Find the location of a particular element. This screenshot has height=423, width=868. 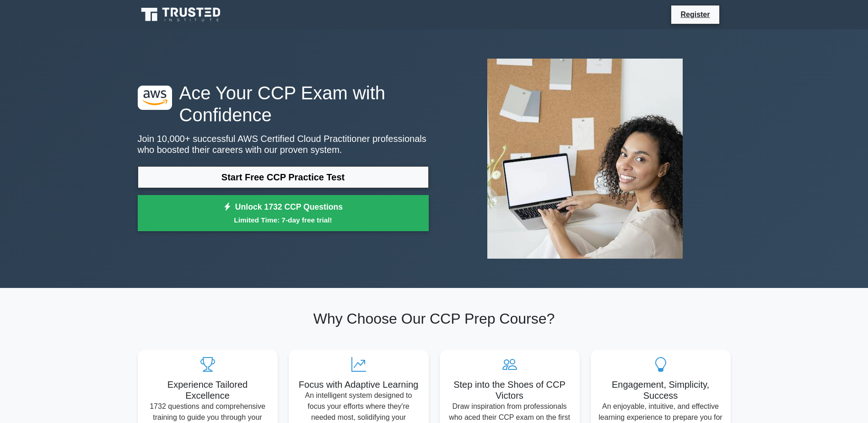

a: Unlock 1732 CCP QuestionsLimited Time: 7-day free trial! is located at coordinates (283, 213).